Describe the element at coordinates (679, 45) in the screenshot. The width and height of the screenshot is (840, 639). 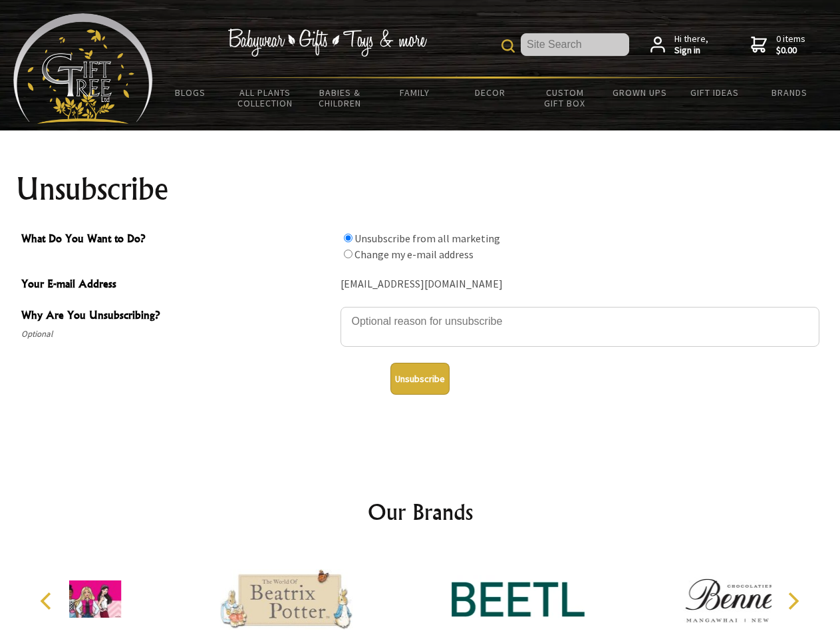
I see `a: Hi there,Sign in` at that location.